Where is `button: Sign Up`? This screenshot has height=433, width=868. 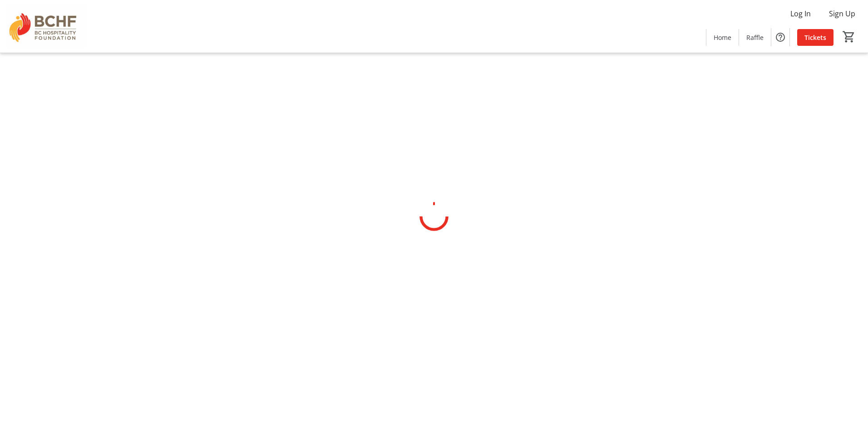 button: Sign Up is located at coordinates (842, 14).